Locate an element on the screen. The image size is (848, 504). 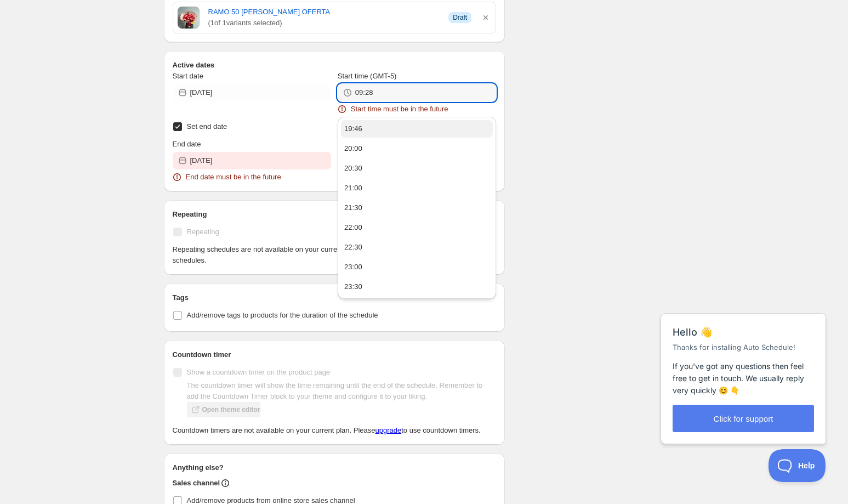
button: 23:00 is located at coordinates (417, 267).